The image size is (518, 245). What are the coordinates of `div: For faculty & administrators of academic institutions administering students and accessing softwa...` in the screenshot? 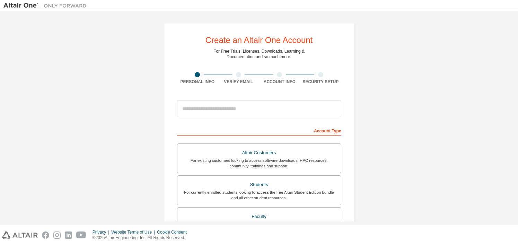 It's located at (259, 226).